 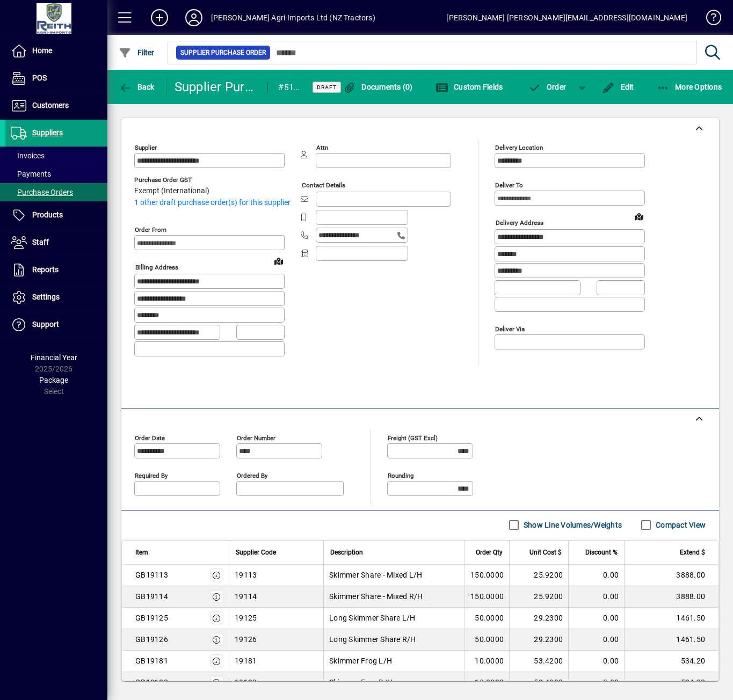 What do you see at coordinates (276, 618) in the screenshot?
I see `td: 19125` at bounding box center [276, 618].